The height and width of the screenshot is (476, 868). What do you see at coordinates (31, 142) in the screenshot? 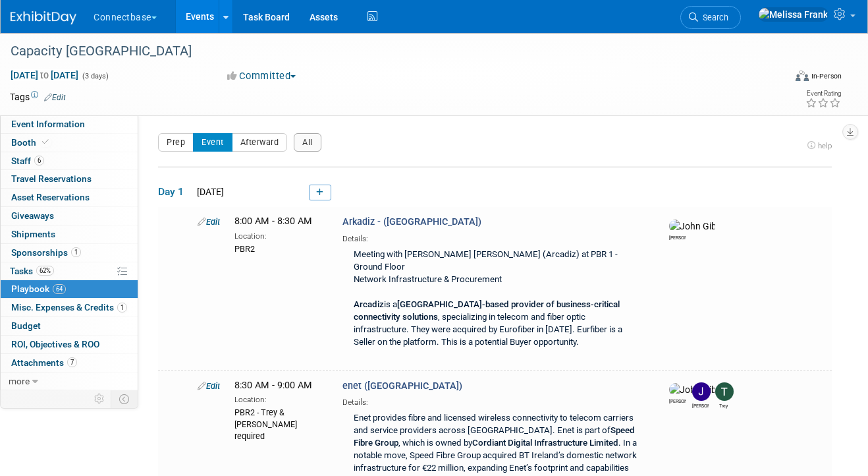
I see `span: Booth` at bounding box center [31, 142].